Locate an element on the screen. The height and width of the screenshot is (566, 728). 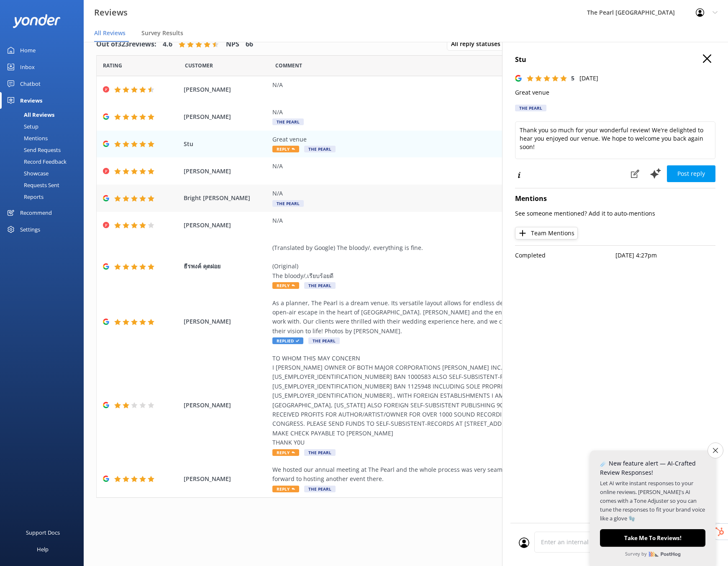
div: Settings is located at coordinates (30, 229).